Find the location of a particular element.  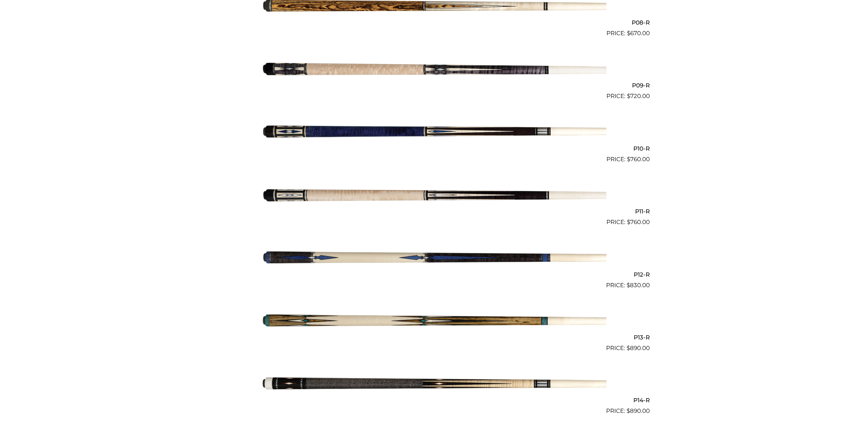

h2: P12-R is located at coordinates (434, 274).